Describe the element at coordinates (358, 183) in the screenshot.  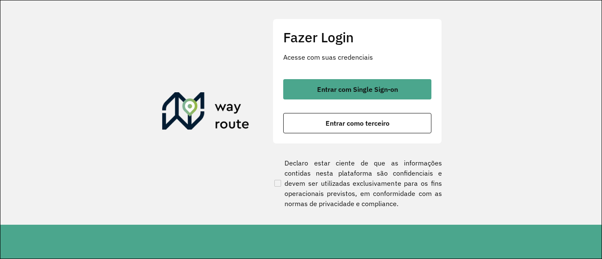
I see `label: Declaro estar ciente de que as informações contidas nesta plataforma são confidenciais e devem se...` at that location.